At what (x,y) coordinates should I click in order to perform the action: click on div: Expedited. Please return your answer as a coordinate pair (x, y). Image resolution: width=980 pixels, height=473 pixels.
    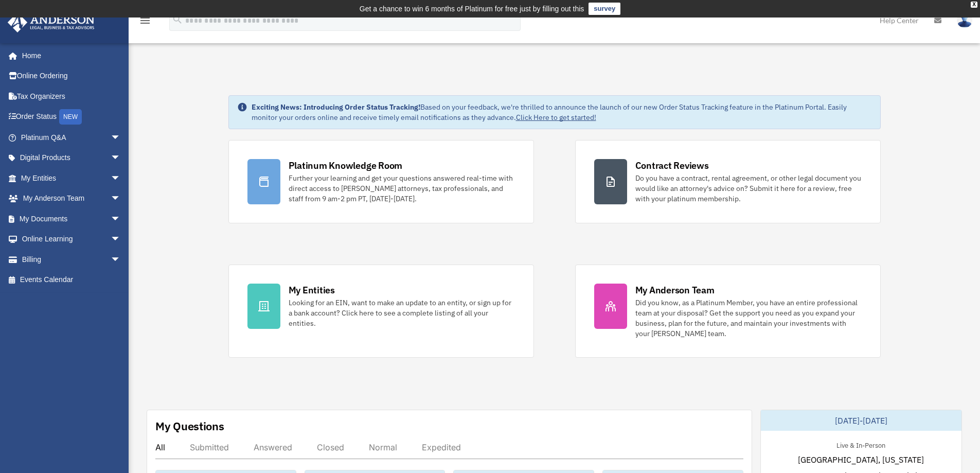
    Looking at the image, I should click on (441, 447).